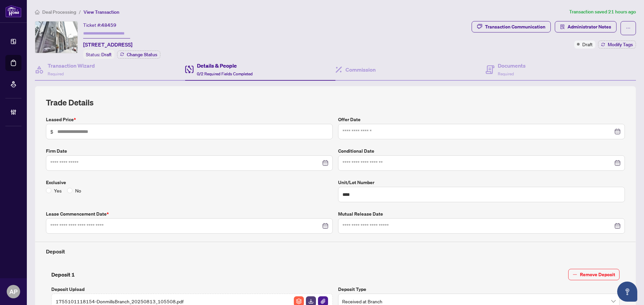 The height and width of the screenshot is (305, 644). What do you see at coordinates (481, 214) in the screenshot?
I see `label: Mutual Release Date` at bounding box center [481, 214].